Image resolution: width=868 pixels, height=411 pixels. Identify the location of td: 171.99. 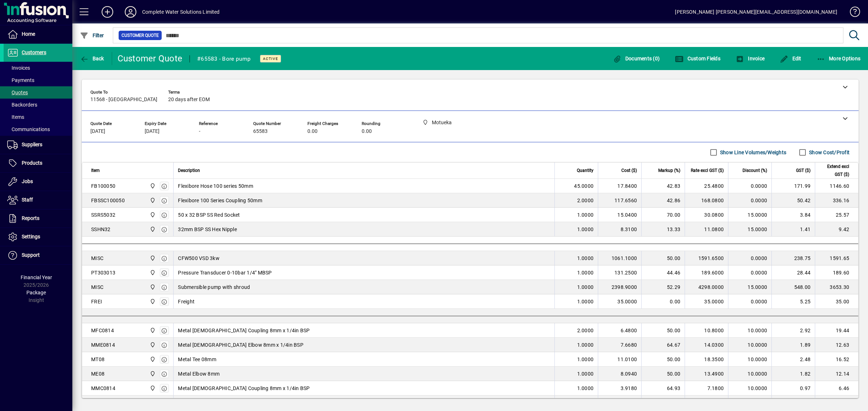
(793, 186).